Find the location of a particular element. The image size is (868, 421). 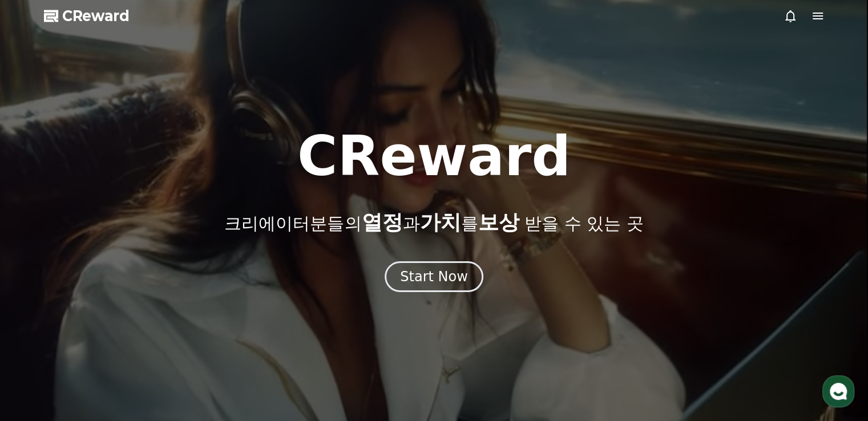

a: 대화 is located at coordinates (111, 341).